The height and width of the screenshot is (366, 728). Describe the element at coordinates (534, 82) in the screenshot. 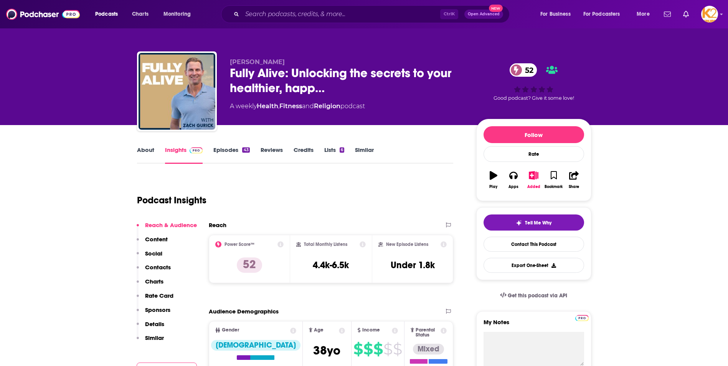

I see `div: 52Good podcast? Give it some love!` at that location.